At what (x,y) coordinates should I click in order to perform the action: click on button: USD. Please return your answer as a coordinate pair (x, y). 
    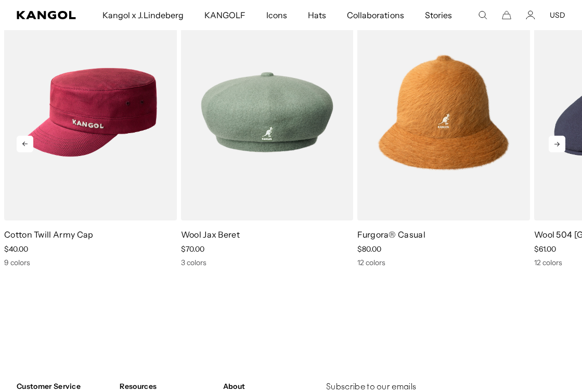
    Looking at the image, I should click on (558, 15).